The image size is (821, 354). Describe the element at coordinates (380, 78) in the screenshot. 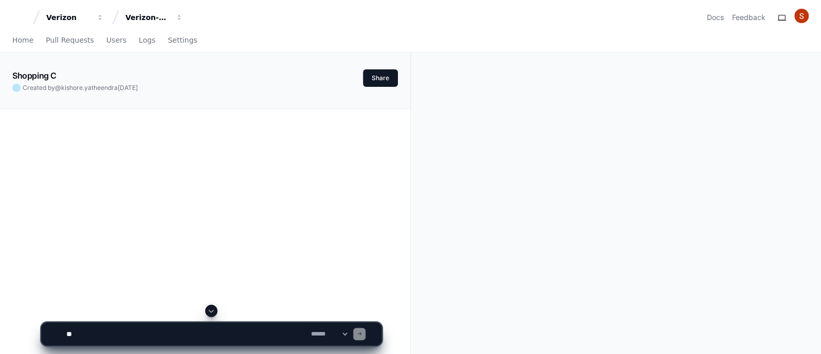

I see `button: Share` at that location.